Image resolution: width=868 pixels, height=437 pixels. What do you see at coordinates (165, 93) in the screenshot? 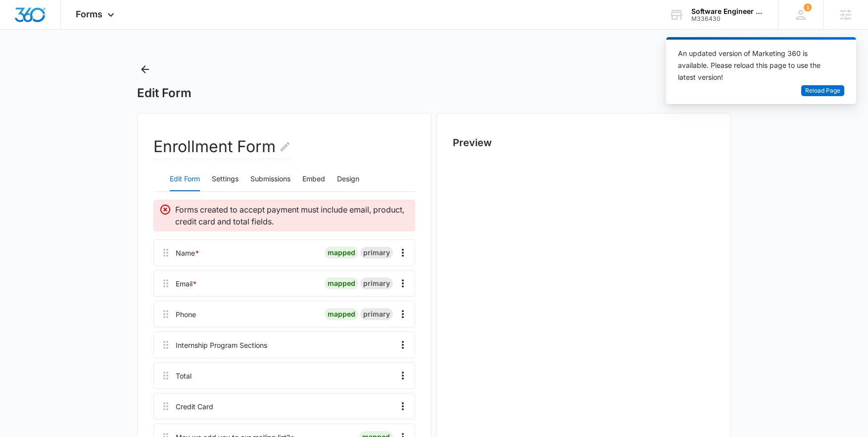
I see `h1: Edit Form` at bounding box center [165, 93].